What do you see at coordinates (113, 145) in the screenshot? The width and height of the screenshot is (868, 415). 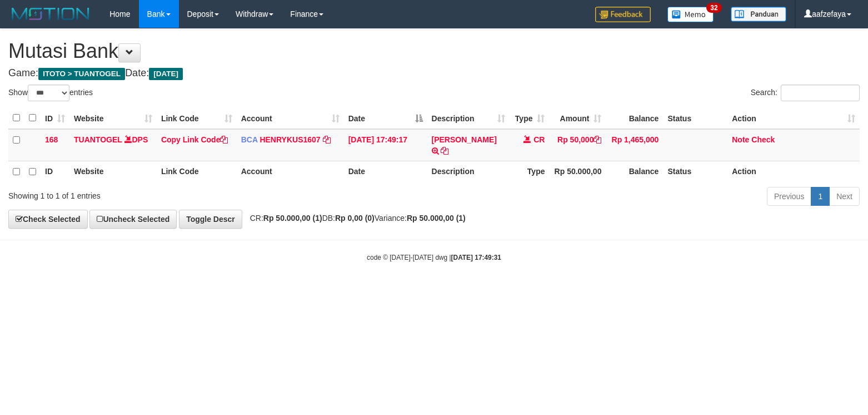 I see `td: DPS` at bounding box center [113, 145].